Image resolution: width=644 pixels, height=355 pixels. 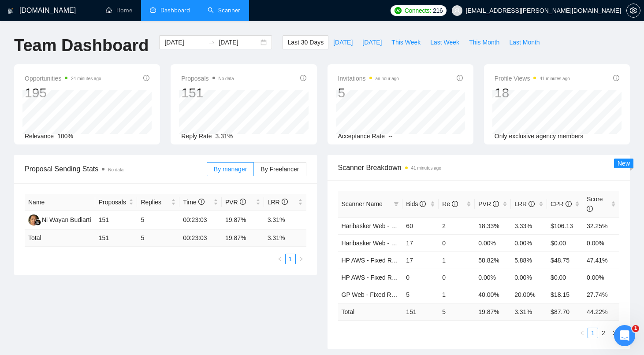 What do you see at coordinates (565, 311) in the screenshot?
I see `td: $ 87.70` at bounding box center [565, 311].